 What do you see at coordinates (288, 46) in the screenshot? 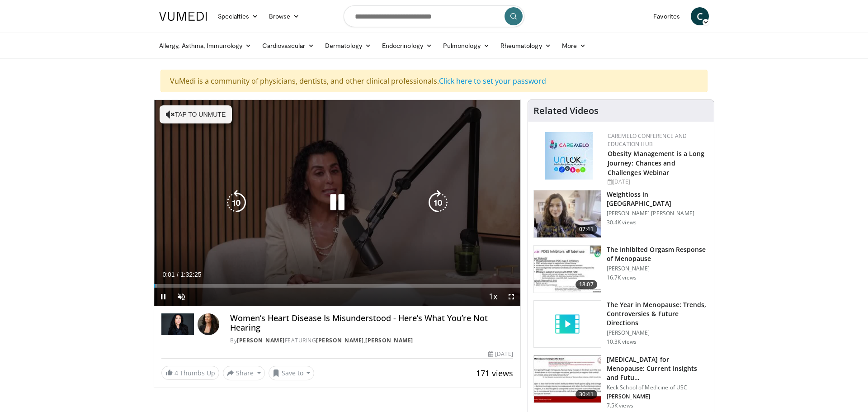
I see `a: Cardiovascular` at bounding box center [288, 46].